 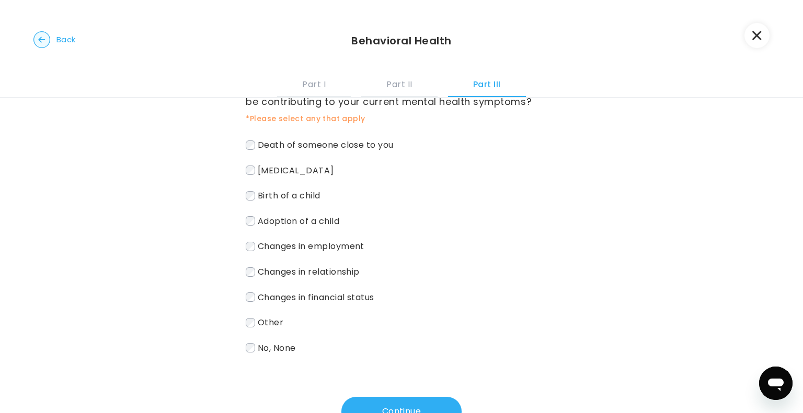 I want to click on span: Changes in employment, so click(x=311, y=246).